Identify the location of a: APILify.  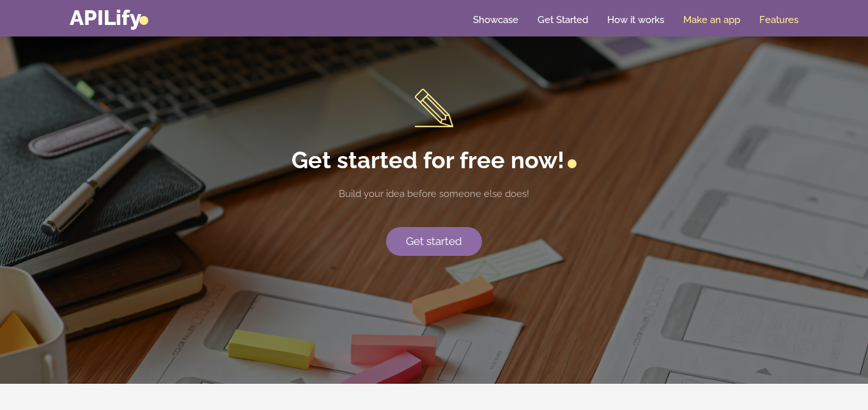
(109, 17).